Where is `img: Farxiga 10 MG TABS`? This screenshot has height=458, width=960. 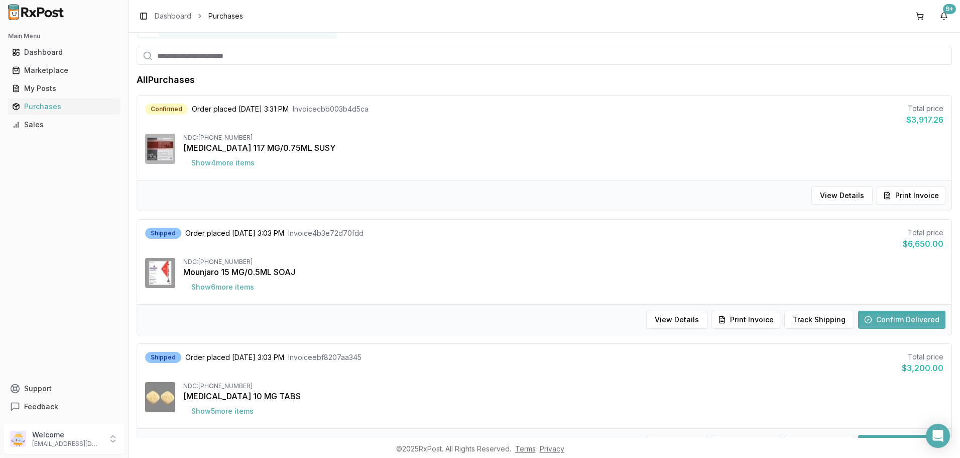 img: Farxiga 10 MG TABS is located at coordinates (160, 397).